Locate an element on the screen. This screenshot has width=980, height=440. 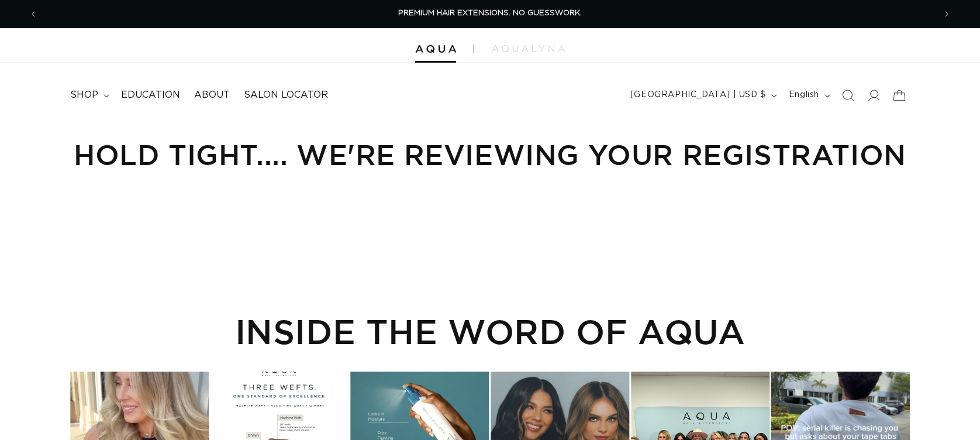
span: English is located at coordinates (804, 94).